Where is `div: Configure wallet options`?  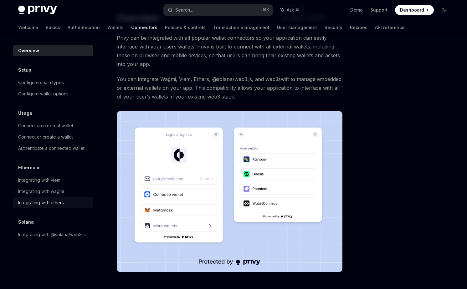
div: Configure wallet options is located at coordinates (43, 94).